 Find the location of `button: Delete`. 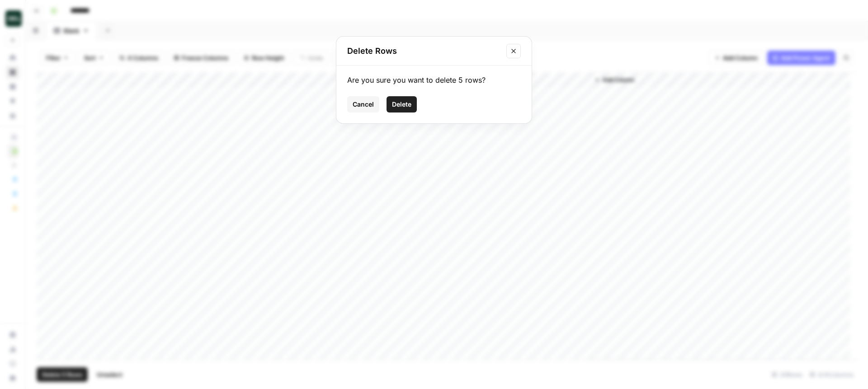

button: Delete is located at coordinates (402, 104).